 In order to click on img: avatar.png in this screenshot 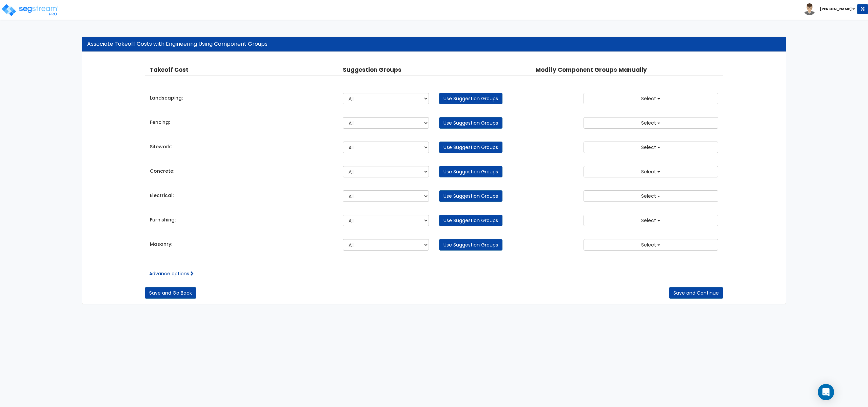, I will do `click(810, 9)`.